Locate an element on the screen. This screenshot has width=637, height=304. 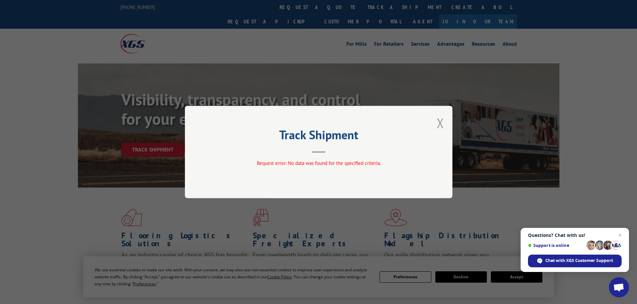
span: Close chat is located at coordinates (620, 236).